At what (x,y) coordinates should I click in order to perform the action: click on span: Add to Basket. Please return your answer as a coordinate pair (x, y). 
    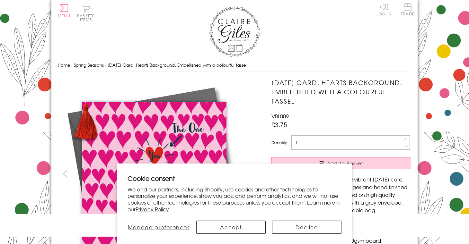
    Looking at the image, I should click on (345, 163).